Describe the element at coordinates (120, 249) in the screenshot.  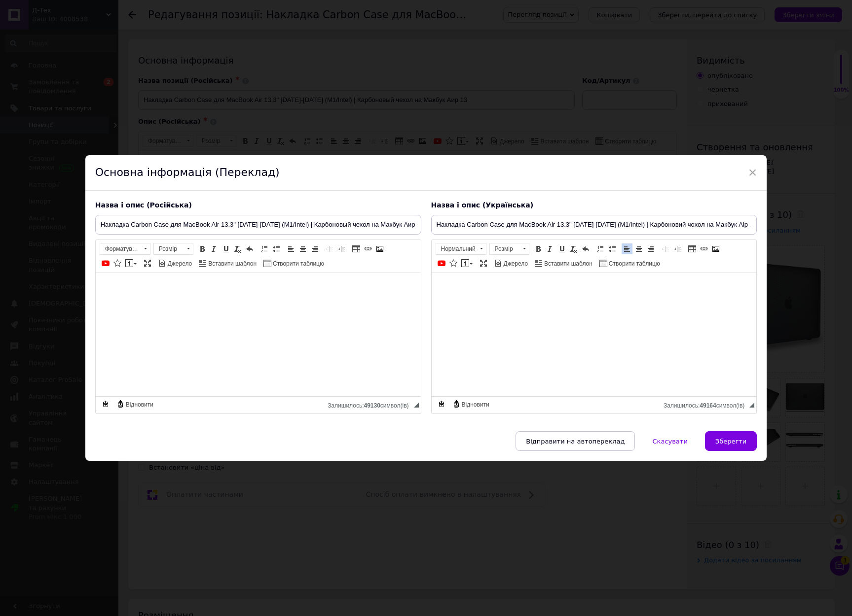
I see `span: Форматування` at that location.